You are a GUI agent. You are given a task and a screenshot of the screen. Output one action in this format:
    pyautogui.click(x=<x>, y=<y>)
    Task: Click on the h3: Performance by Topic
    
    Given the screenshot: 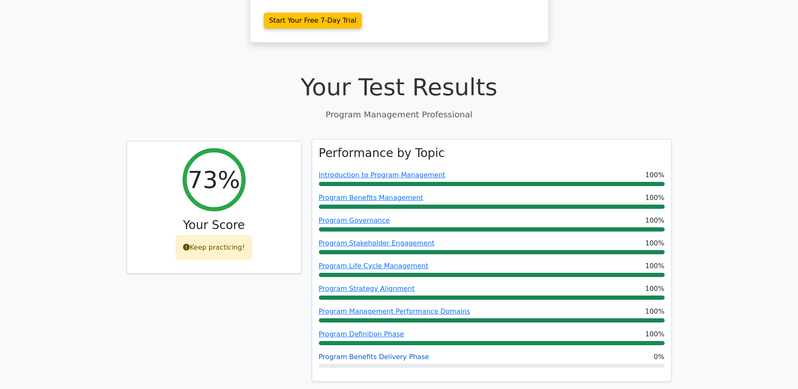 What is the action you would take?
    pyautogui.click(x=382, y=153)
    